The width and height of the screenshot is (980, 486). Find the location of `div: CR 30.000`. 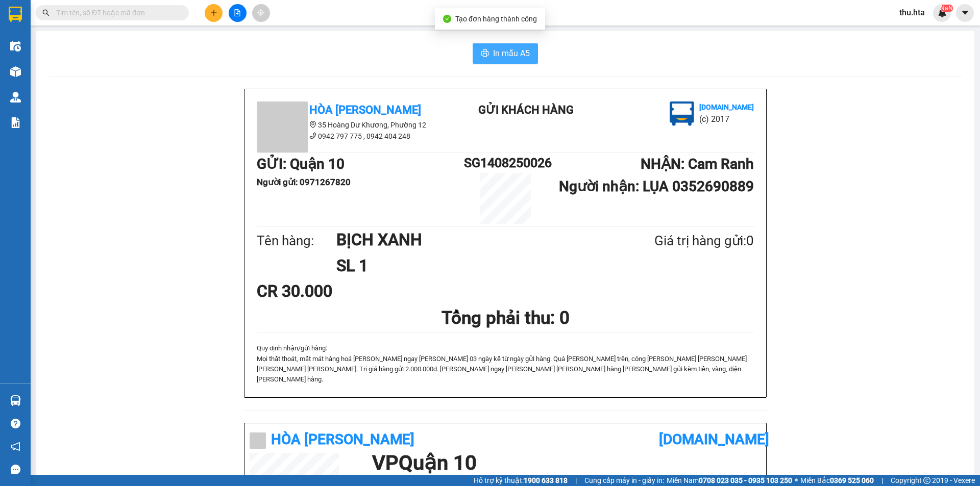

div: CR 30.000 is located at coordinates (339, 291).